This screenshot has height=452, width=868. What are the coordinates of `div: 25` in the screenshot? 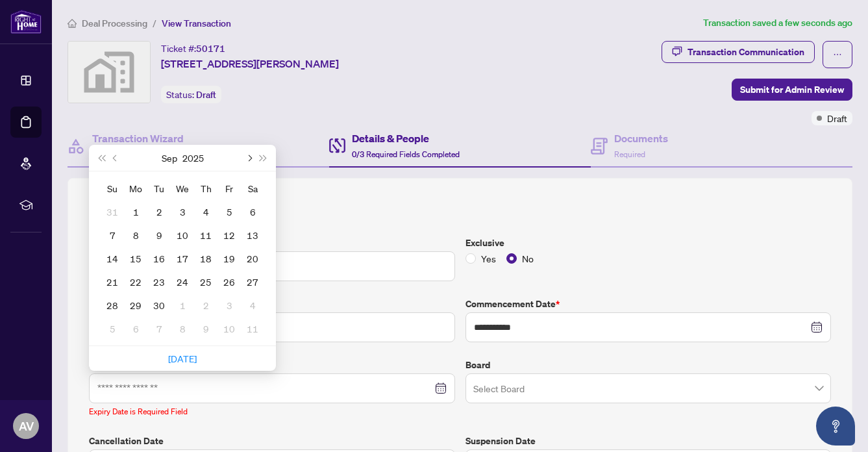 It's located at (206, 282).